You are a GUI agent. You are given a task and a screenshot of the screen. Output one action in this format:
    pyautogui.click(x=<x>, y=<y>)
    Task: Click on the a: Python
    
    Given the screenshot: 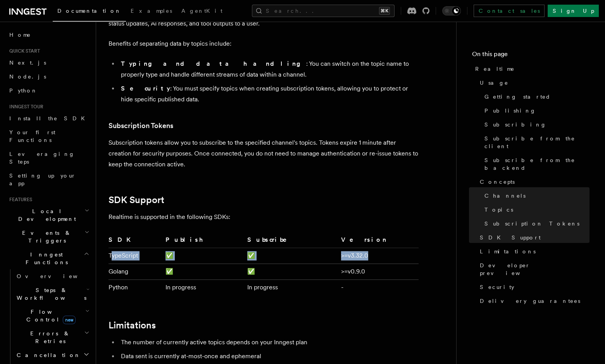 What is the action you would take?
    pyautogui.click(x=48, y=90)
    